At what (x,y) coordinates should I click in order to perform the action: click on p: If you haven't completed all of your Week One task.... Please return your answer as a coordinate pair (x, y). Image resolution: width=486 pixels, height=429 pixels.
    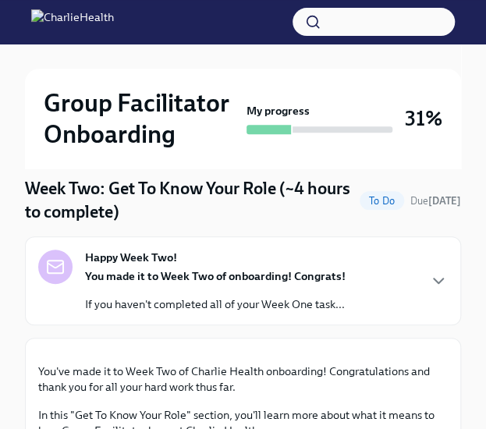
    Looking at the image, I should click on (215, 304).